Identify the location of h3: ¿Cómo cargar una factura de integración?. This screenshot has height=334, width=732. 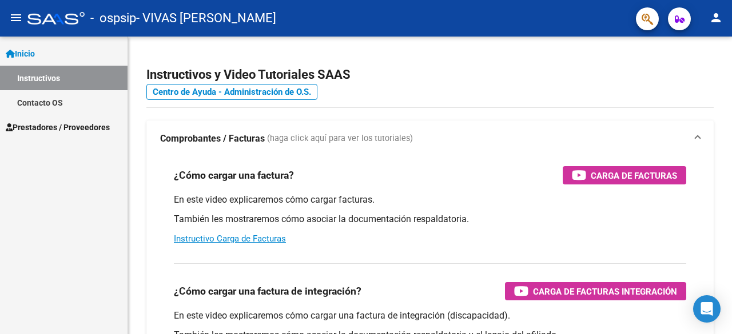
(268, 292).